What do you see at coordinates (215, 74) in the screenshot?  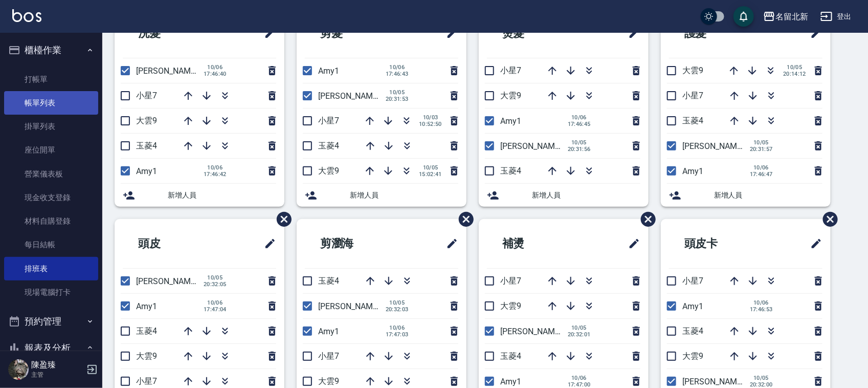 I see `span: 17:46:40` at bounding box center [215, 74].